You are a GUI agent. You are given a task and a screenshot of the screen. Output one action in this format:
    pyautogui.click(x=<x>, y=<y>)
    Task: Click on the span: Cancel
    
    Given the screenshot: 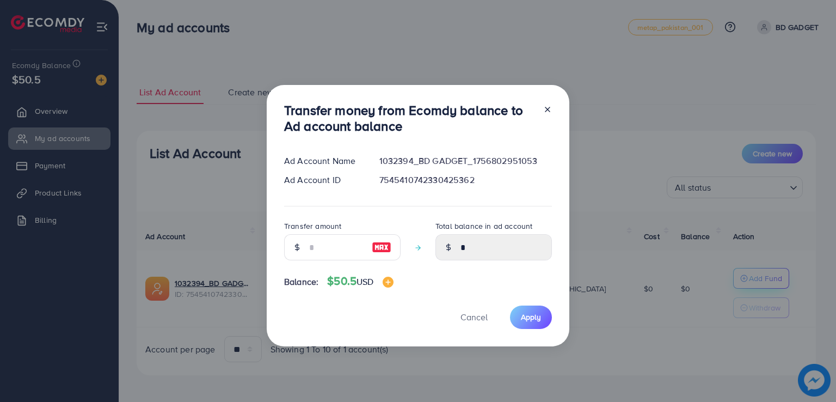 What is the action you would take?
    pyautogui.click(x=474, y=317)
    